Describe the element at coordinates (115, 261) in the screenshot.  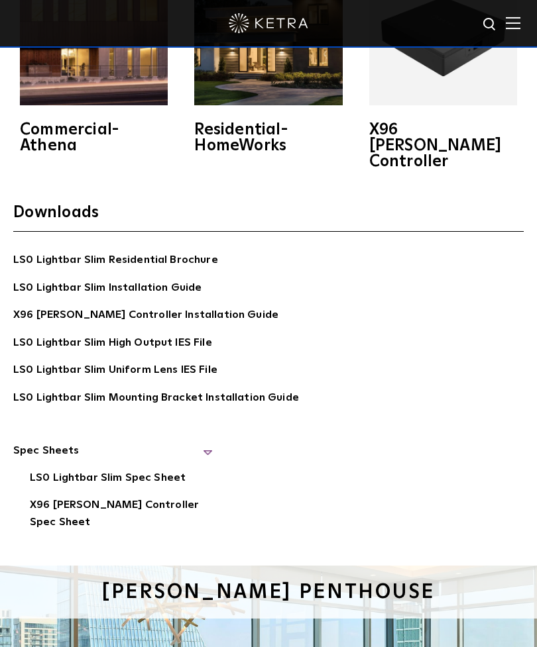
I see `a: LS0 Lightbar Slim Residential Brochure` at that location.